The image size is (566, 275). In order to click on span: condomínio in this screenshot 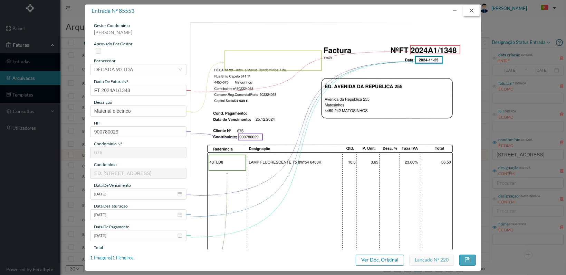, I will do `click(105, 164)`.